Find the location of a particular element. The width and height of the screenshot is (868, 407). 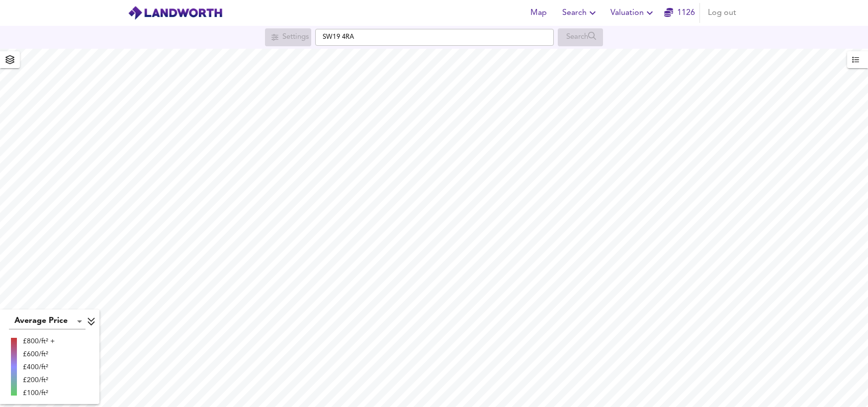

div: £100/ft² is located at coordinates (39, 392).